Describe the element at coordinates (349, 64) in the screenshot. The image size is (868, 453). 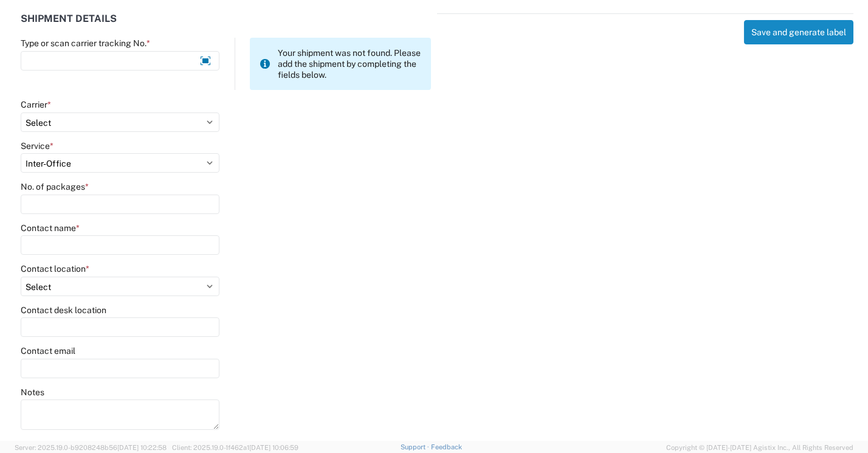
I see `span: Your shipment was not found. Please add the shipment by completing the fields below.` at that location.